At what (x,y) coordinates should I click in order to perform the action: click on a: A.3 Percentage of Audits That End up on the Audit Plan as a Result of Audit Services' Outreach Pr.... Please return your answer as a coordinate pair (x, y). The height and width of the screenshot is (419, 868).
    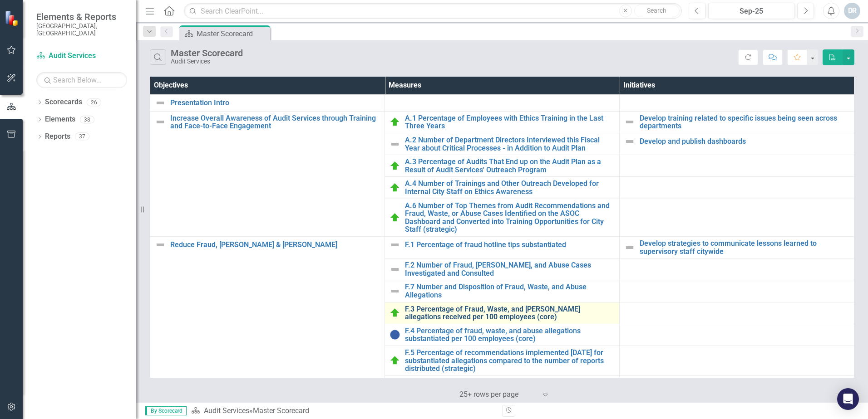
    Looking at the image, I should click on (509, 165).